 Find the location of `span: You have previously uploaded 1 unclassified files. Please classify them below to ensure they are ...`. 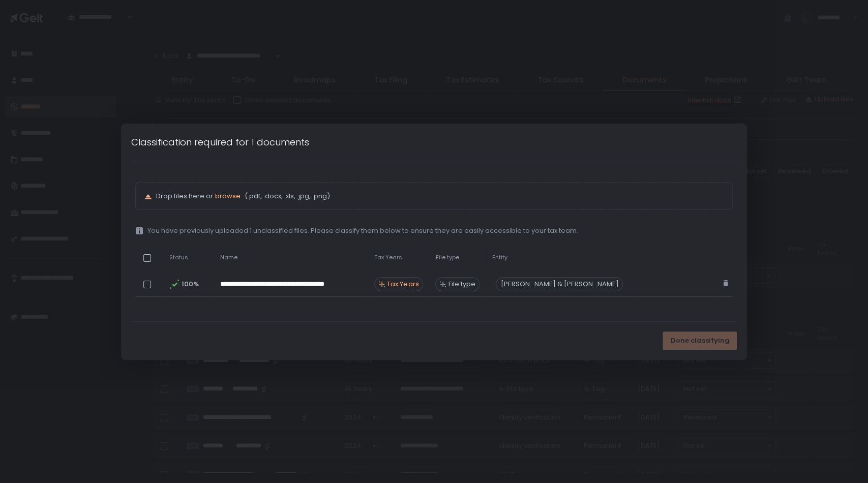

span: You have previously uploaded 1 unclassified files. Please classify them below to ensure they are ... is located at coordinates (363, 231).